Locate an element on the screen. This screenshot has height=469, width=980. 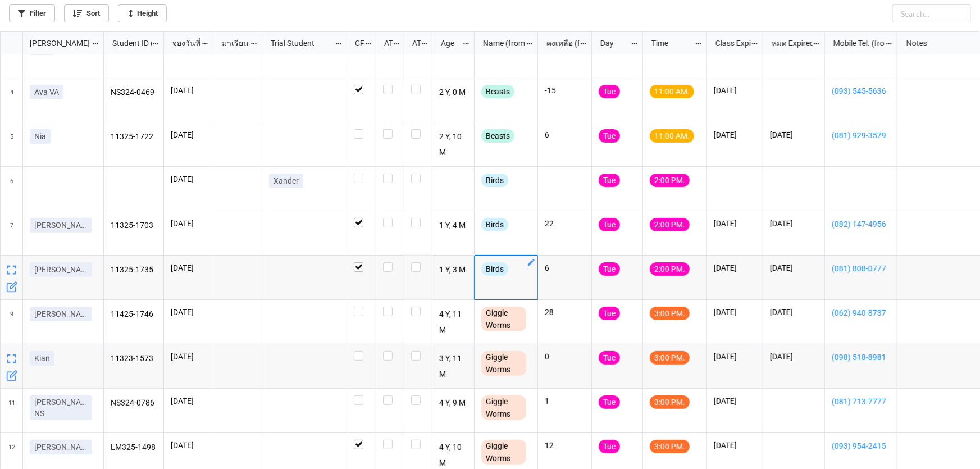
span: 6 is located at coordinates (12, 189).